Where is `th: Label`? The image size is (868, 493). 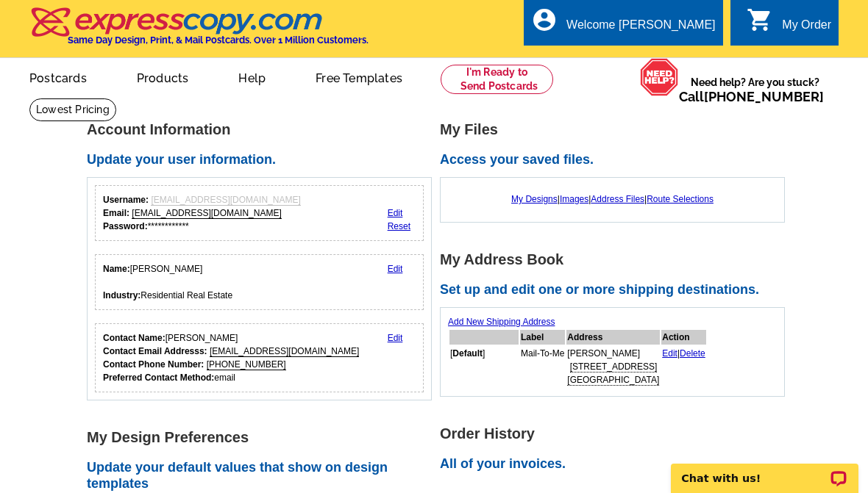
th: Label is located at coordinates (542, 337).